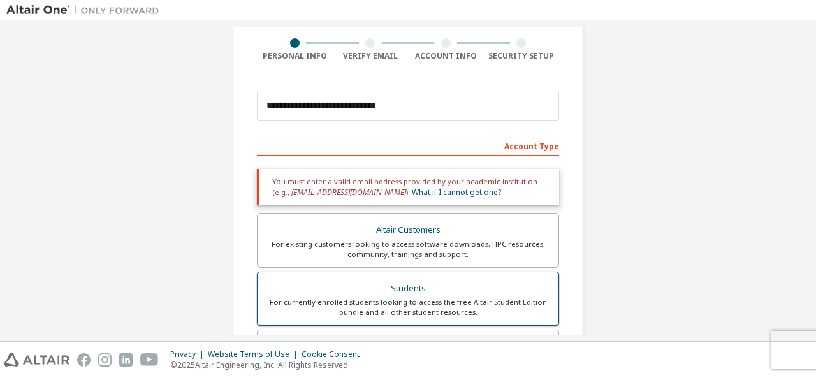  What do you see at coordinates (149, 360) in the screenshot?
I see `img: youtube.svg` at bounding box center [149, 360].